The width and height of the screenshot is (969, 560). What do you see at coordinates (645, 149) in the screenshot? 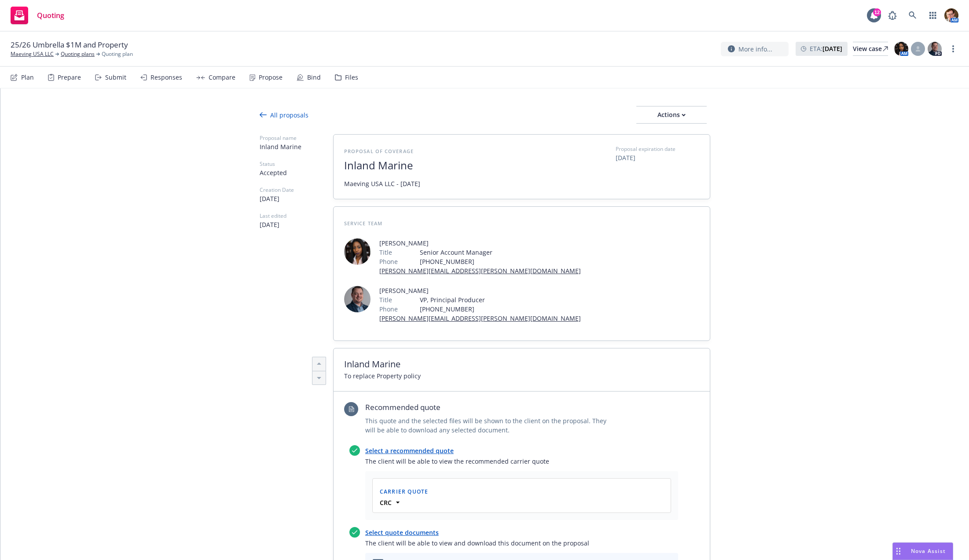
I see `span: Proposal expiration date` at bounding box center [645, 149].